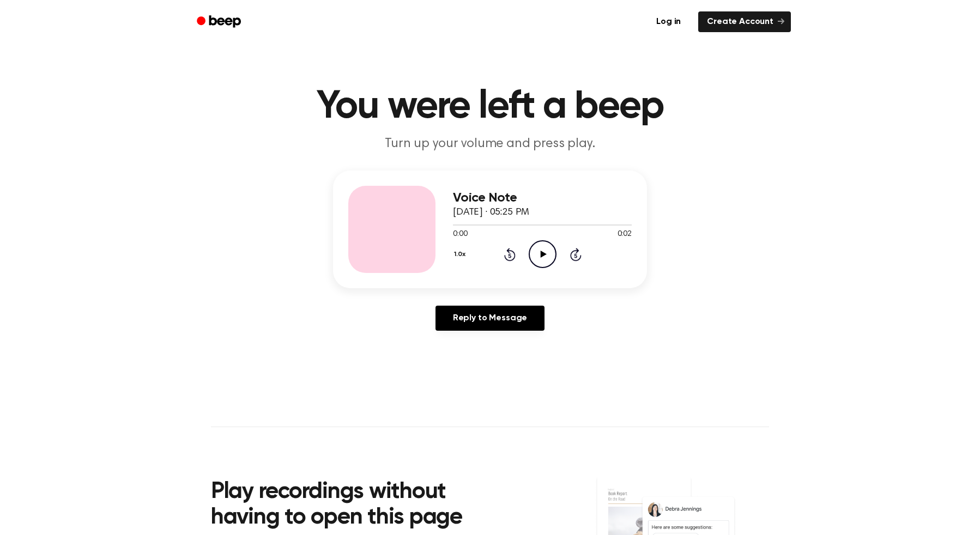  What do you see at coordinates (461, 255) in the screenshot?
I see `button: 1.0x` at bounding box center [461, 255].